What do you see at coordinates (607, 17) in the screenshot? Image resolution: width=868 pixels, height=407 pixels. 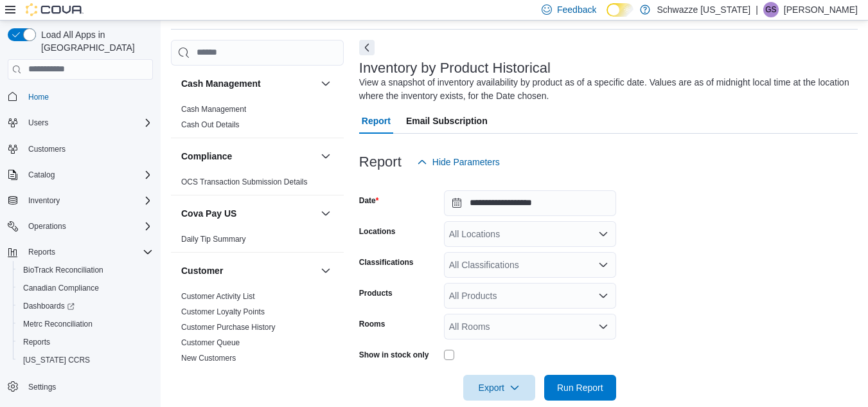 I see `span: Dark Mode` at bounding box center [607, 17].